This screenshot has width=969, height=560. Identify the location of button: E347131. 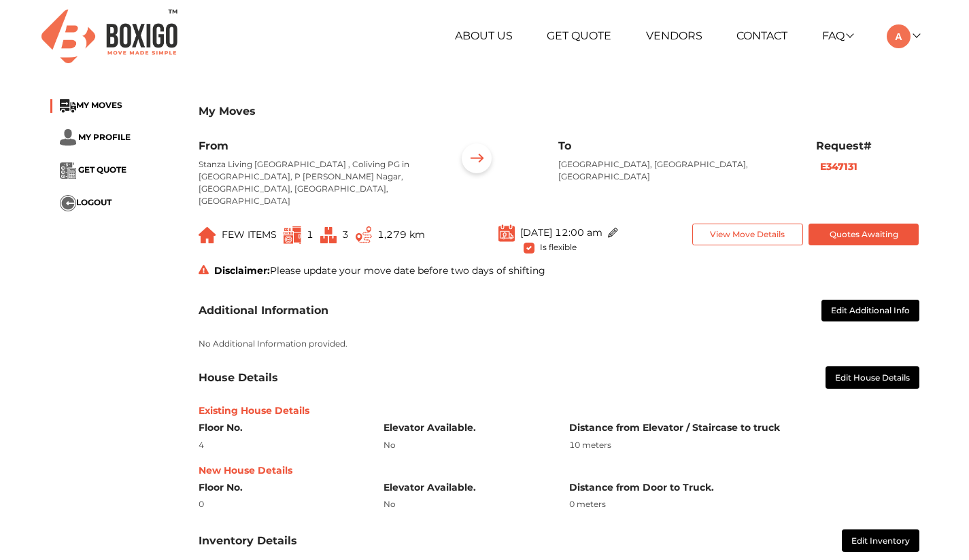
(839, 166).